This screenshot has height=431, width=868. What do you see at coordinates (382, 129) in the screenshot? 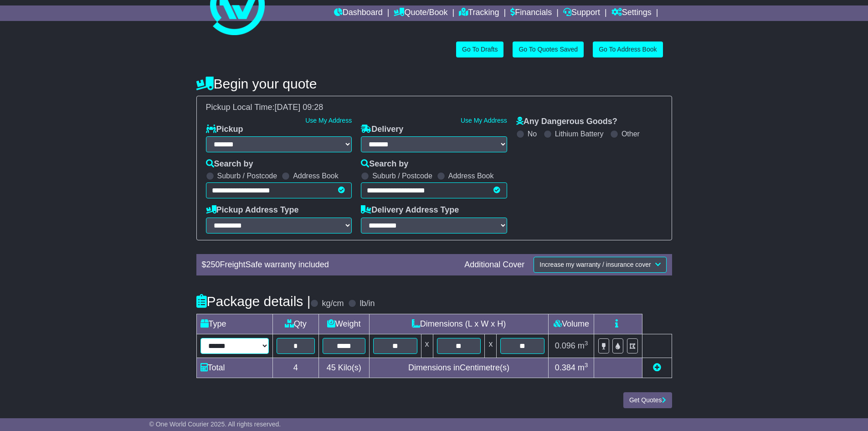
I see `label: Delivery` at bounding box center [382, 129].